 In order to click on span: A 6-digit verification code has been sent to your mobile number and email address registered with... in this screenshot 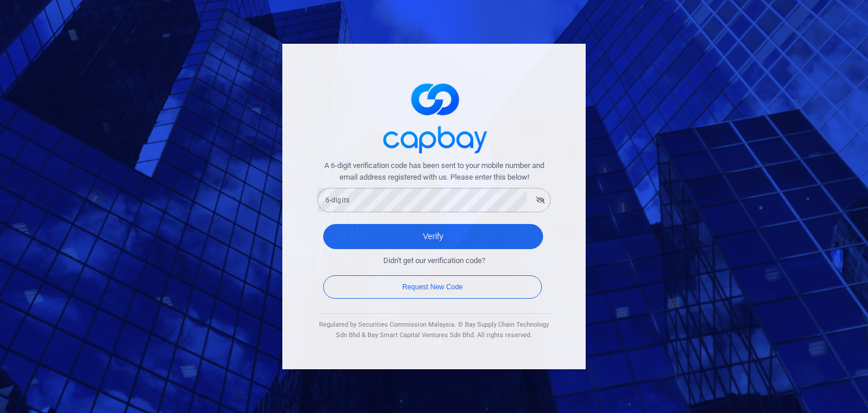, I will do `click(434, 172)`.